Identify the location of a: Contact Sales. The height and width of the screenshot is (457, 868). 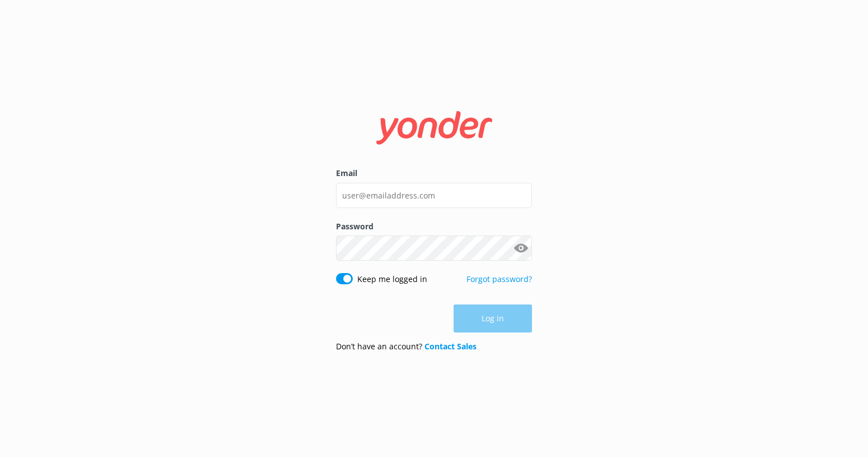
(450, 345).